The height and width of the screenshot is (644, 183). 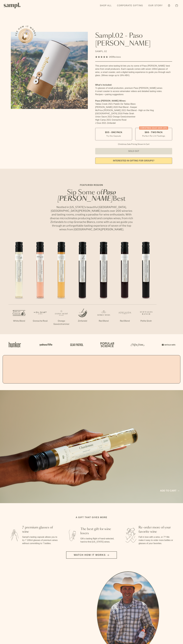 I want to click on a: Corporate Gifting, so click(x=130, y=5).